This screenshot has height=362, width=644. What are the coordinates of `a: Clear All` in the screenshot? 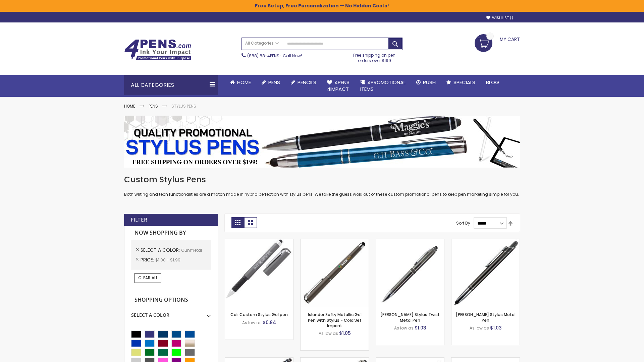 It's located at (148, 278).